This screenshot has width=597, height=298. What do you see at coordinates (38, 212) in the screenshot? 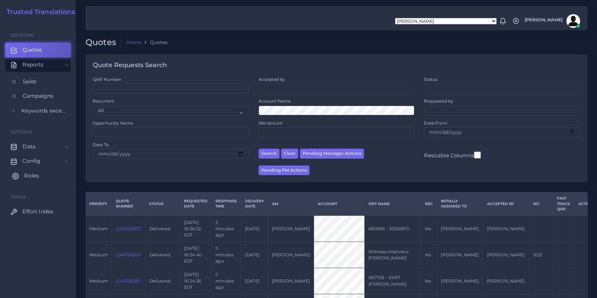
I see `span: Effort Index` at bounding box center [38, 212].